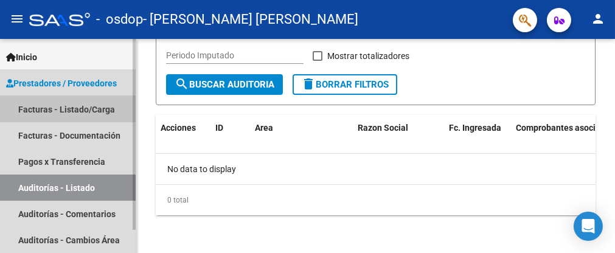 This screenshot has height=253, width=615. I want to click on span: Inicio, so click(21, 57).